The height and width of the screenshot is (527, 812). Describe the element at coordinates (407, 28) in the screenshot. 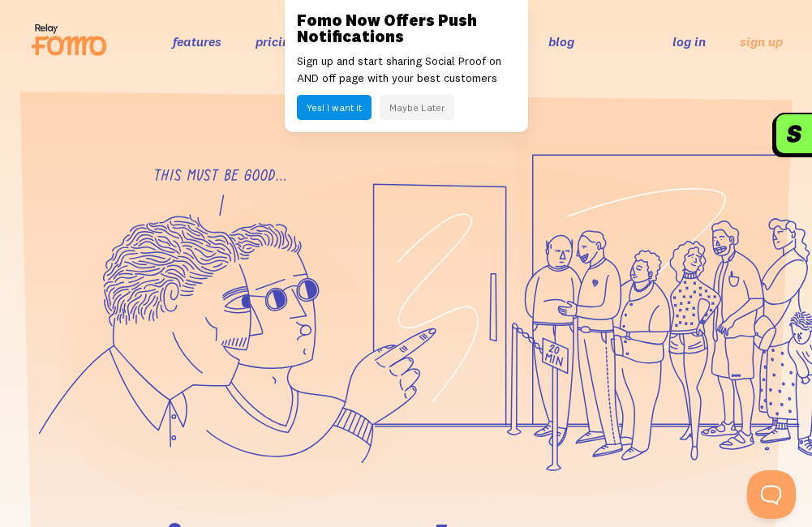

I see `h3: Fomo Now Offers Push Notifications` at that location.